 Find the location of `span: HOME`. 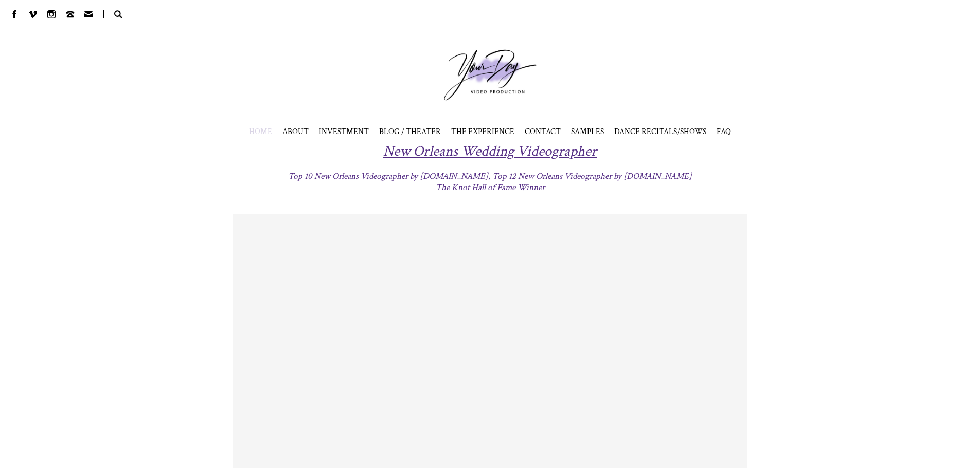

span: HOME is located at coordinates (260, 131).